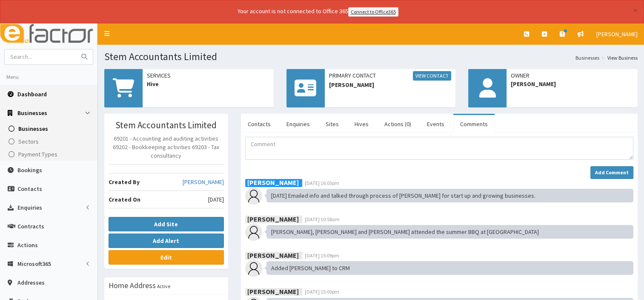 The image size is (644, 300). I want to click on span: Enquiries, so click(30, 208).